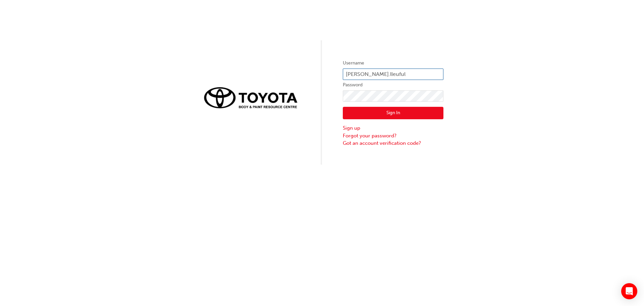 The height and width of the screenshot is (306, 644). Describe the element at coordinates (629, 291) in the screenshot. I see `div: Open Intercom Messenger` at that location.